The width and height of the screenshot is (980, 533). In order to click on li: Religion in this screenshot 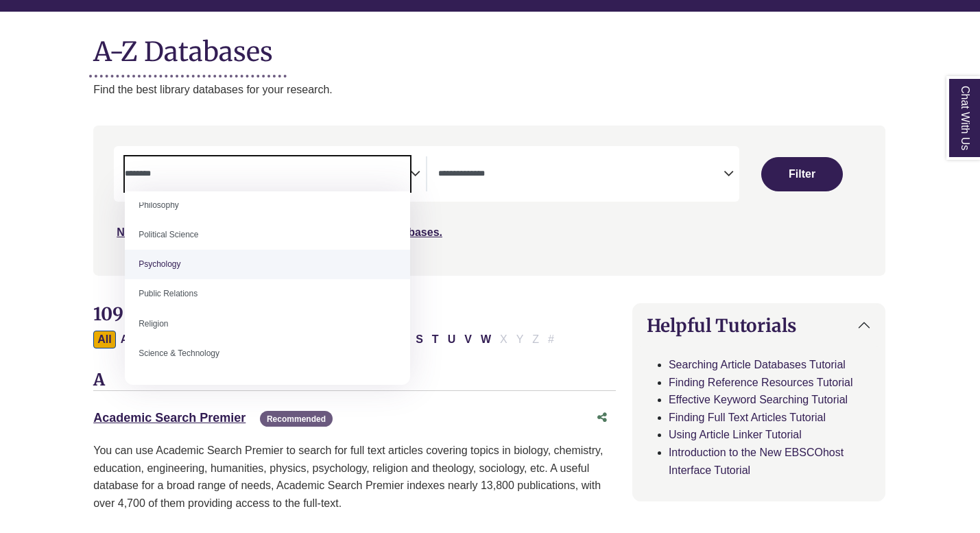, I will do `click(268, 324)`.